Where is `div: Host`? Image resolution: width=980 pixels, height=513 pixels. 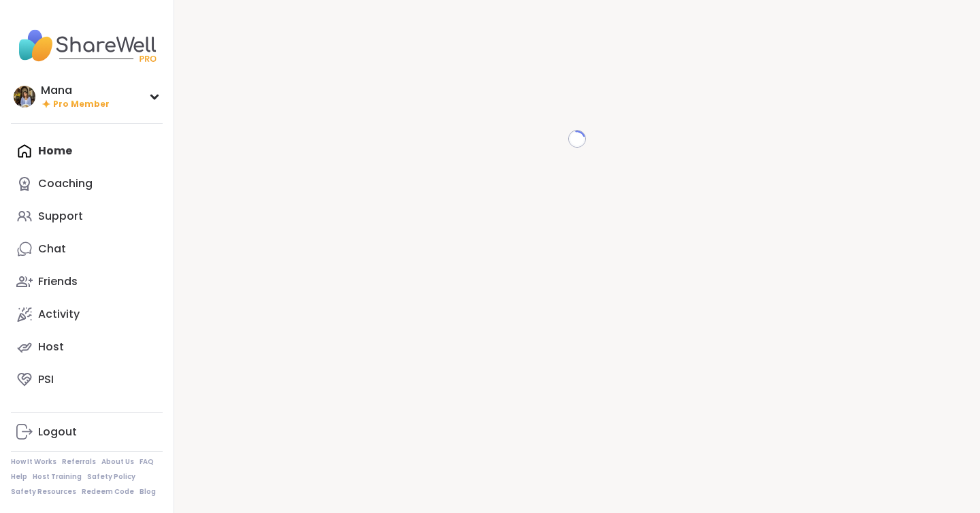 div: Host is located at coordinates (51, 347).